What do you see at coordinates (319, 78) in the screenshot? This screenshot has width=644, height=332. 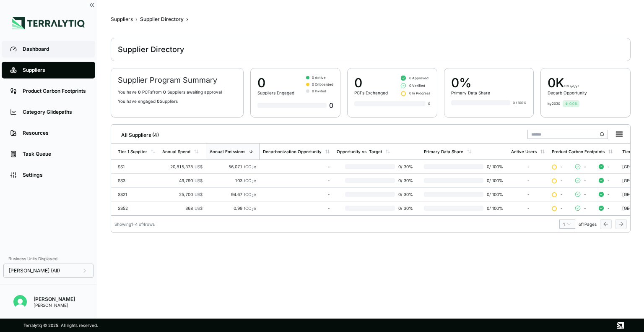 I see `span: 0 Active` at bounding box center [319, 78].